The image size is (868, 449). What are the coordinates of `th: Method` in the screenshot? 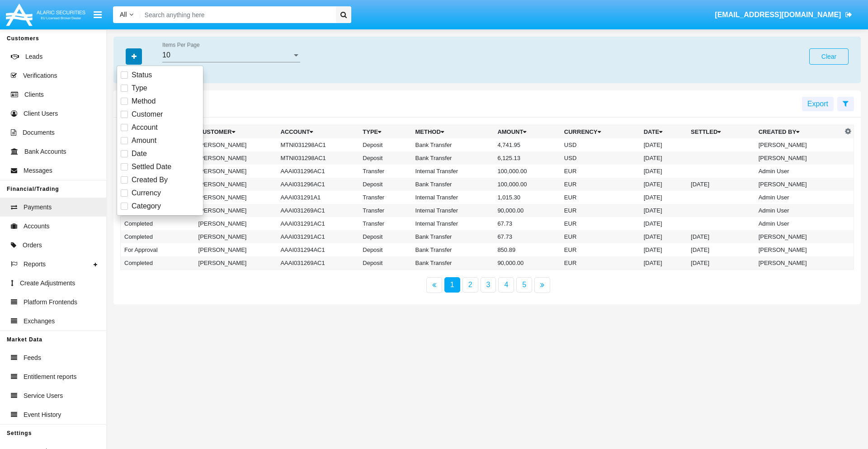 It's located at (453, 132).